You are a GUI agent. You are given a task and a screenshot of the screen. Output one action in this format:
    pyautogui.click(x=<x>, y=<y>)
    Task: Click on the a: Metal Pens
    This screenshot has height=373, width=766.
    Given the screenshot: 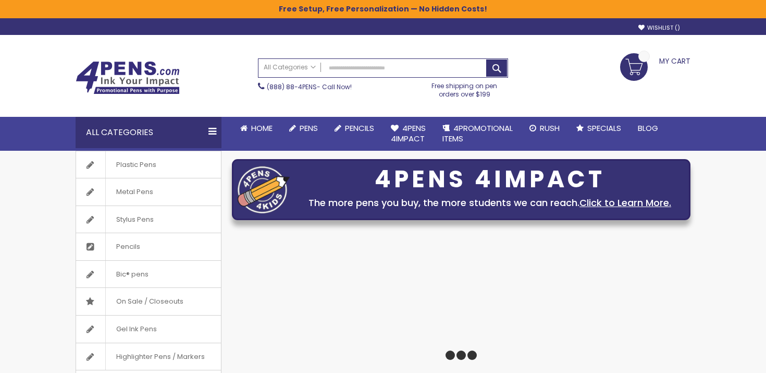 What is the action you would take?
    pyautogui.click(x=149, y=192)
    